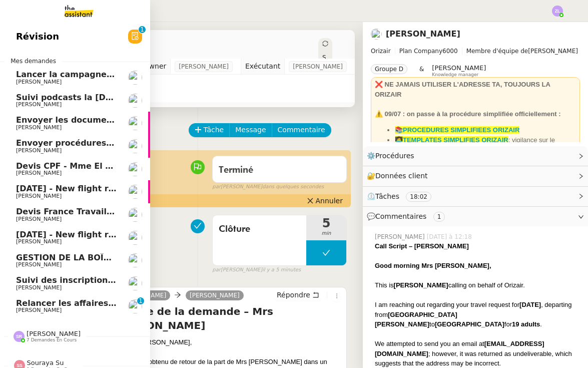  Describe the element at coordinates (558, 11) in the screenshot. I see `img: svg` at that location.